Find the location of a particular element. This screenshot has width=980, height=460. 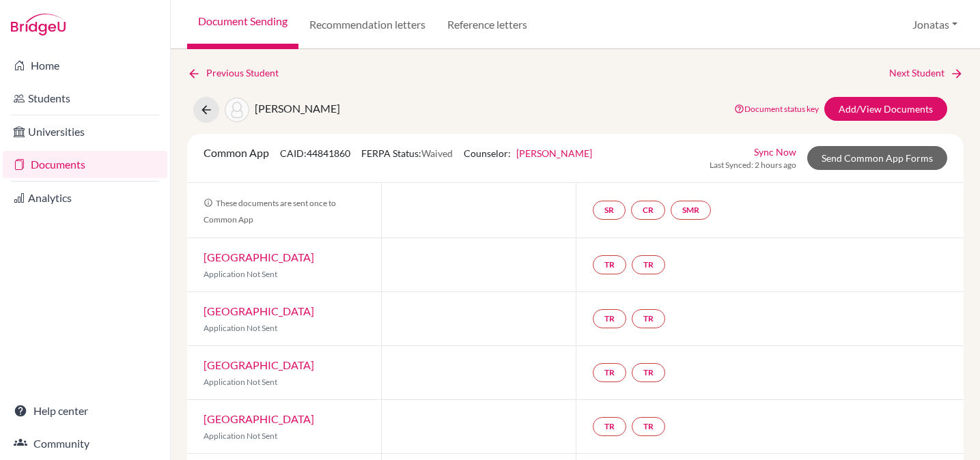

span: Counselor: is located at coordinates (528, 153).